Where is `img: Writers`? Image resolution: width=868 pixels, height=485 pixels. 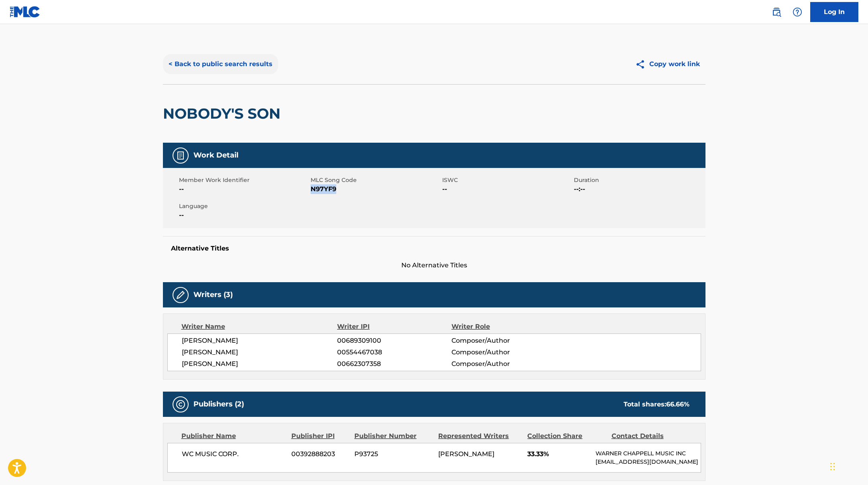
img: Writers is located at coordinates (180, 295).